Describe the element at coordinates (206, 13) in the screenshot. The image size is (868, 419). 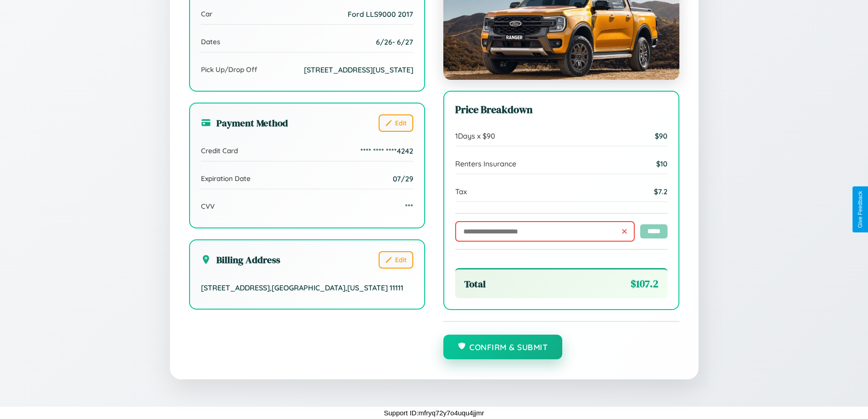
I see `span: Car` at that location.